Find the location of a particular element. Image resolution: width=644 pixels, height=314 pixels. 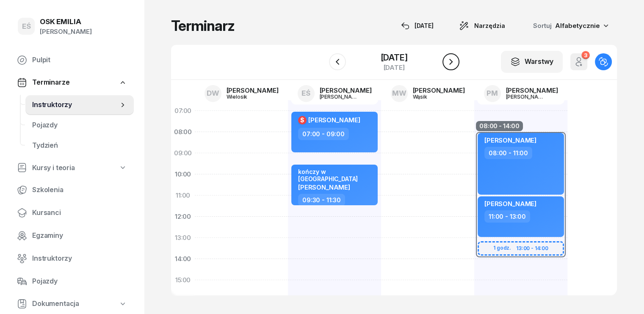

button: 3 is located at coordinates (579, 62).